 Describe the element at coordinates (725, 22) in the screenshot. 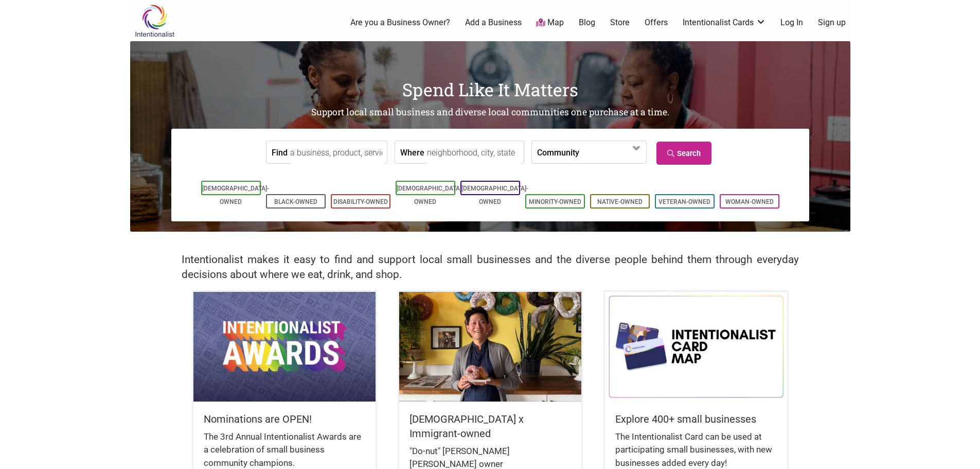

I see `a: Intentionalist Cards` at that location.